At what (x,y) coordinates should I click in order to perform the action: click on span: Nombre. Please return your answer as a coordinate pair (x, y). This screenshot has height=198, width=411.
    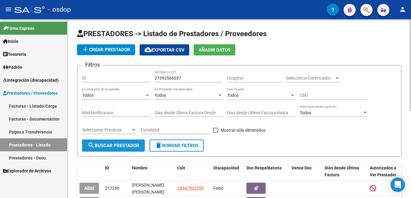
    Looking at the image, I should click on (140, 168).